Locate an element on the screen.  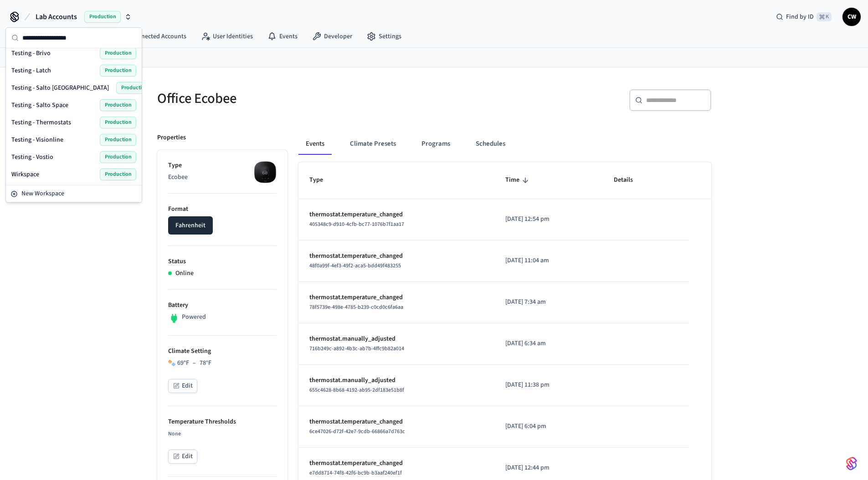
button: Events is located at coordinates (315, 144).